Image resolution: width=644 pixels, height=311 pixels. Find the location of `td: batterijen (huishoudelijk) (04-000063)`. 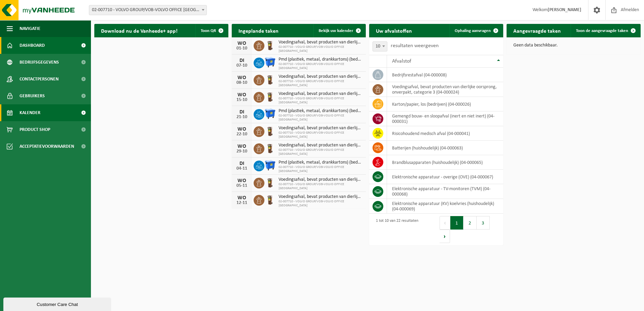

td: batterijen (huishoudelijk) (04-000063) is located at coordinates (445, 148).